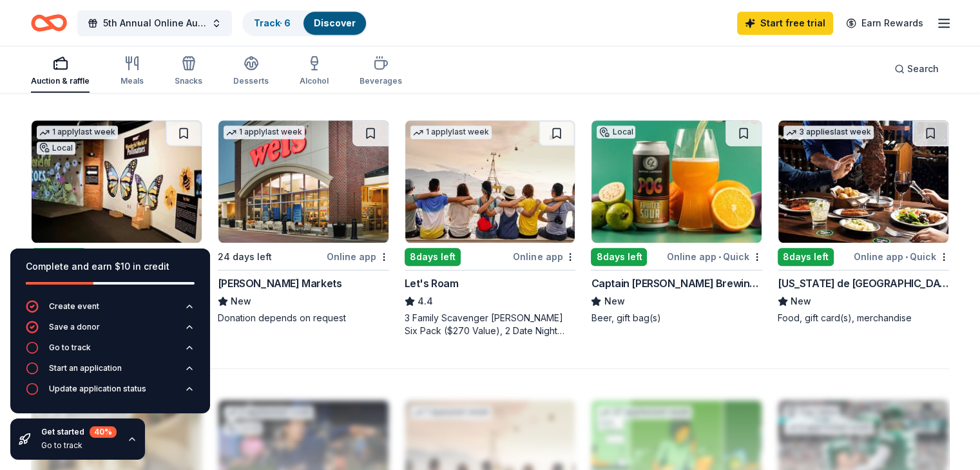 The height and width of the screenshot is (470, 980). Describe the element at coordinates (155, 23) in the screenshot. I see `button: 5th Annual Online Auction` at that location.